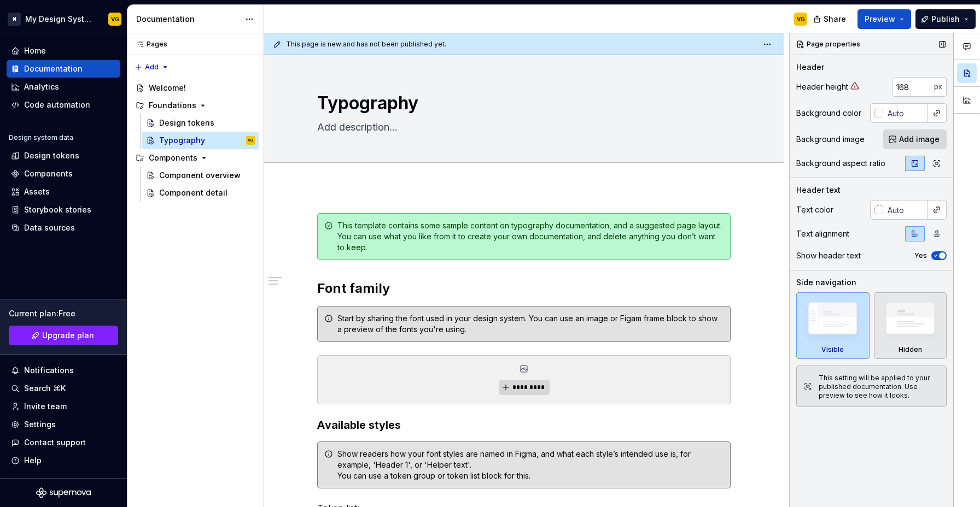 This screenshot has width=980, height=507. Describe the element at coordinates (530, 324) in the screenshot. I see `div: Start by sharing the font used in your design system. You can use an image or Figam frame block t...` at that location.